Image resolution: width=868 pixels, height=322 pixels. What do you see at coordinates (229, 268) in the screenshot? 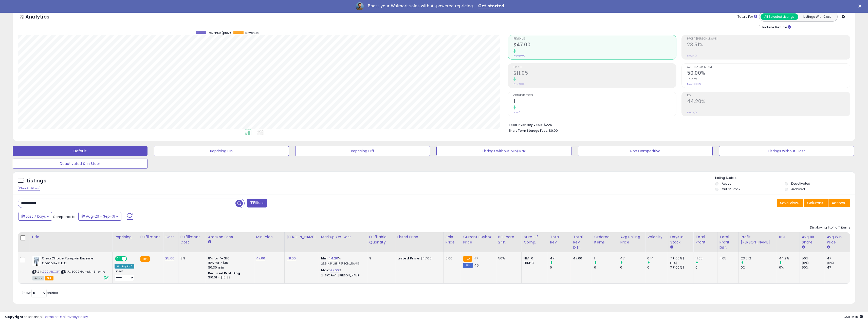
I see `div: $0.30 min` at bounding box center [229, 268].